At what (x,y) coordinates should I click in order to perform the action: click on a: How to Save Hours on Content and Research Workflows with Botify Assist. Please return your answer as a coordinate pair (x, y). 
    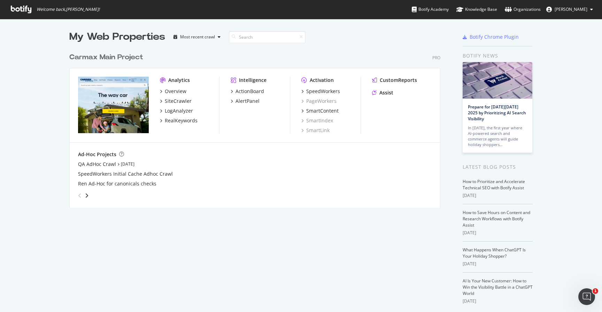
    Looking at the image, I should click on (496, 218).